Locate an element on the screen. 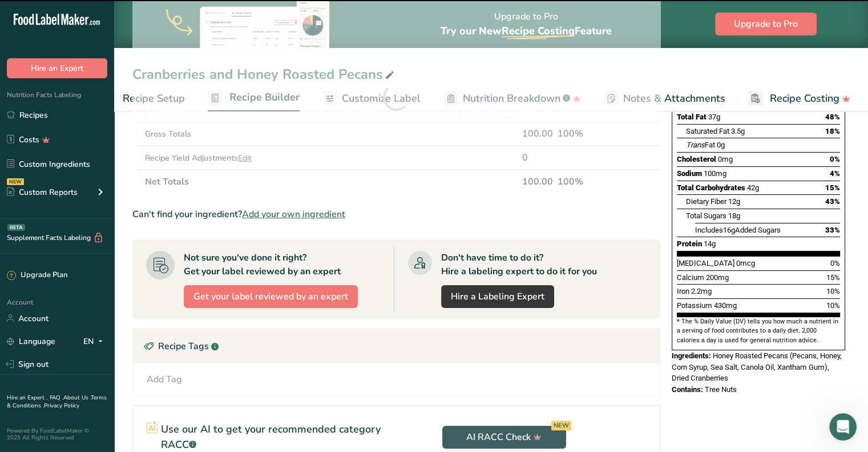 Image resolution: width=868 pixels, height=452 pixels. span: Contains: is located at coordinates (687, 389).